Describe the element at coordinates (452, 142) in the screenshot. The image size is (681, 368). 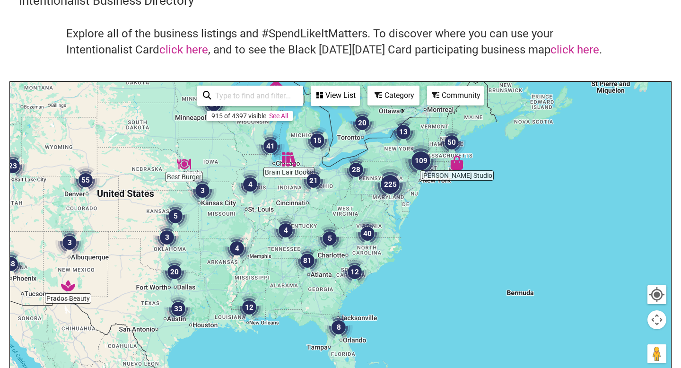
I see `div: 50` at that location.